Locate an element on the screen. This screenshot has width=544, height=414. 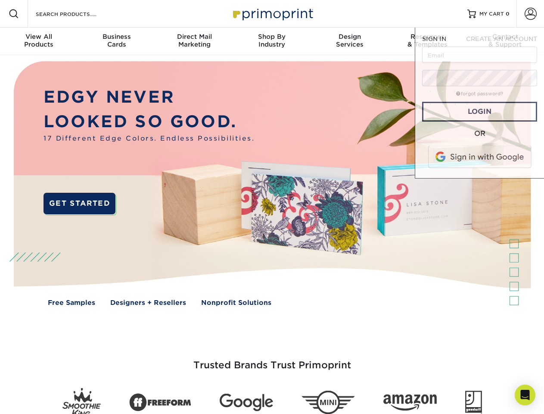
a: DesignServices is located at coordinates (350, 41).